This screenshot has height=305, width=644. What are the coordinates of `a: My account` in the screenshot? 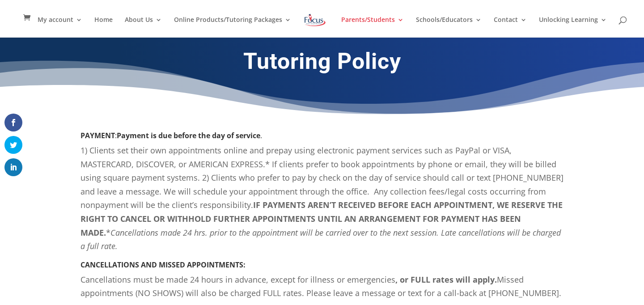 It's located at (60, 26).